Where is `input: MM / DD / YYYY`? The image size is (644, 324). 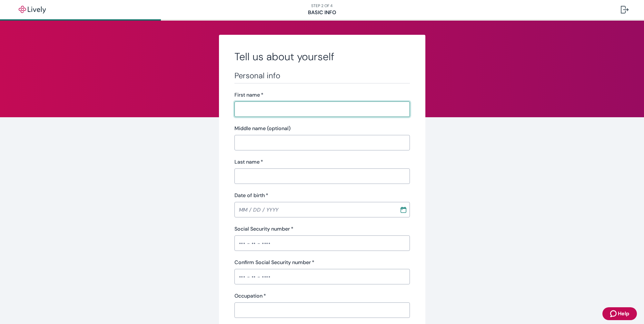
input: MM / DD / YYYY is located at coordinates (314, 210).